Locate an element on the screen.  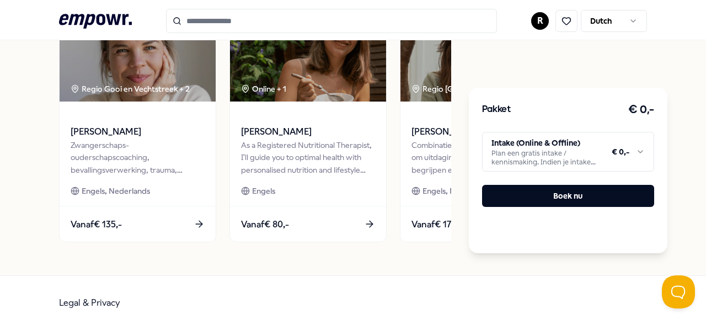
span: Vanaf € 175,- is located at coordinates (437, 224).